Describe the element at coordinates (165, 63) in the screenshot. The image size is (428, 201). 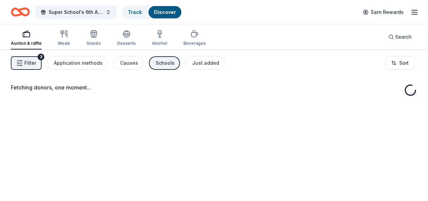
I see `button: Schools` at that location.